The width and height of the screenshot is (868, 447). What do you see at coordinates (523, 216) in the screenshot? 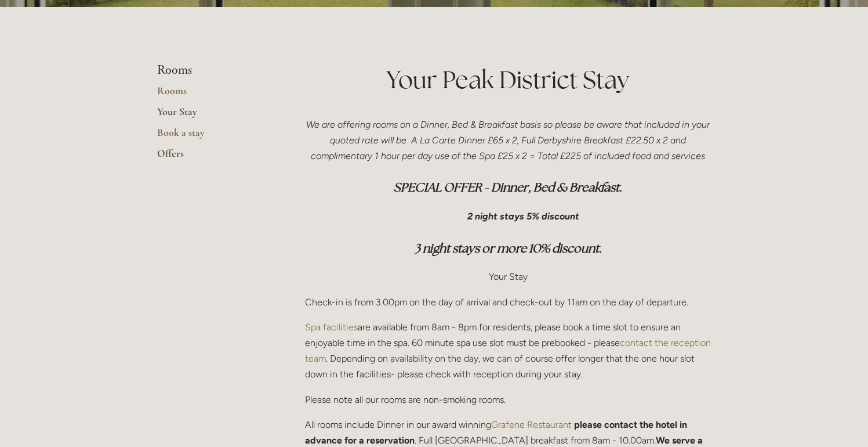
I see `em: 2 night stays 5% discount` at bounding box center [523, 216].